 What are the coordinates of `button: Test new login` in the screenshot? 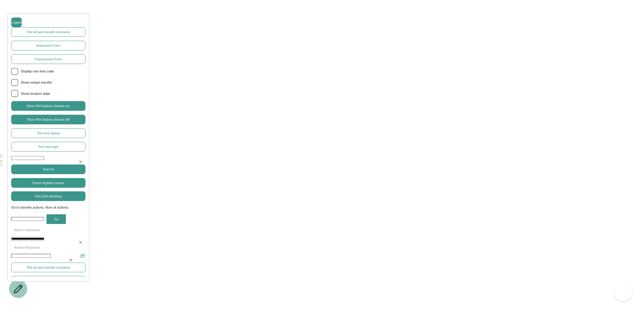 It's located at (48, 147).